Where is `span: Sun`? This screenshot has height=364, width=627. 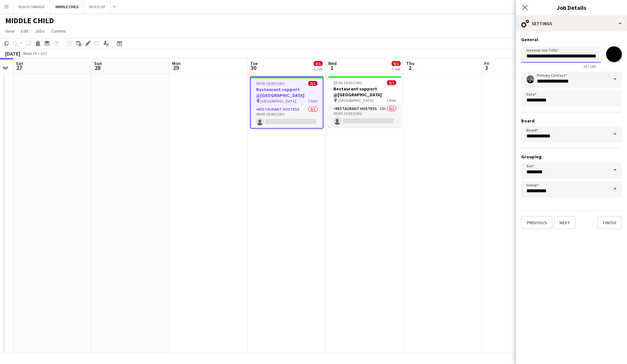
span: Sun is located at coordinates (98, 63).